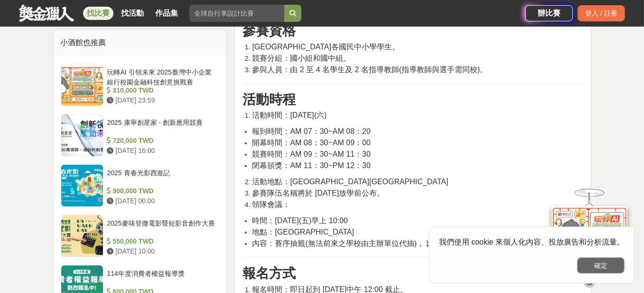 The width and height of the screenshot is (644, 293). Describe the element at coordinates (550, 13) in the screenshot. I see `div: 辦比賽` at that location.